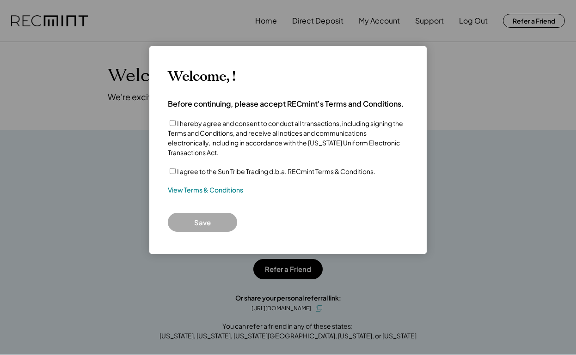 The width and height of the screenshot is (576, 355). Describe the element at coordinates (285, 138) in the screenshot. I see `label: I hereby agree and consent to conduct all transactions, including signing the Terms and Condition...` at that location.